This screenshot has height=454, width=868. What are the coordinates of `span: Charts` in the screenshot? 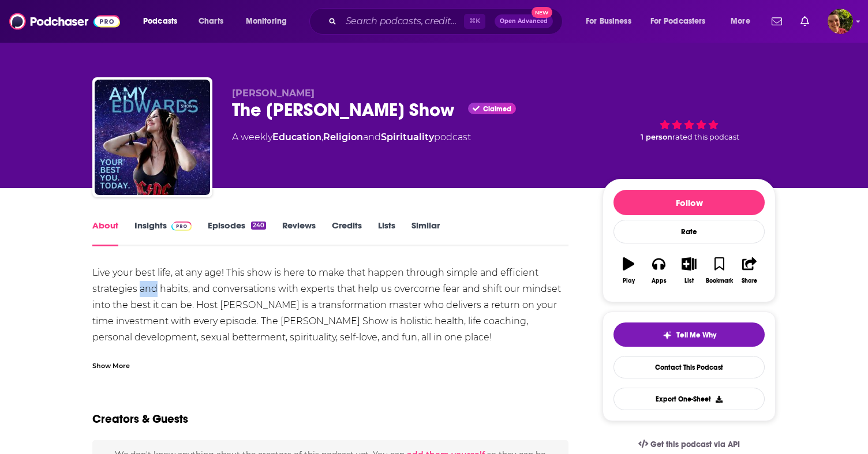 It's located at (210, 22).